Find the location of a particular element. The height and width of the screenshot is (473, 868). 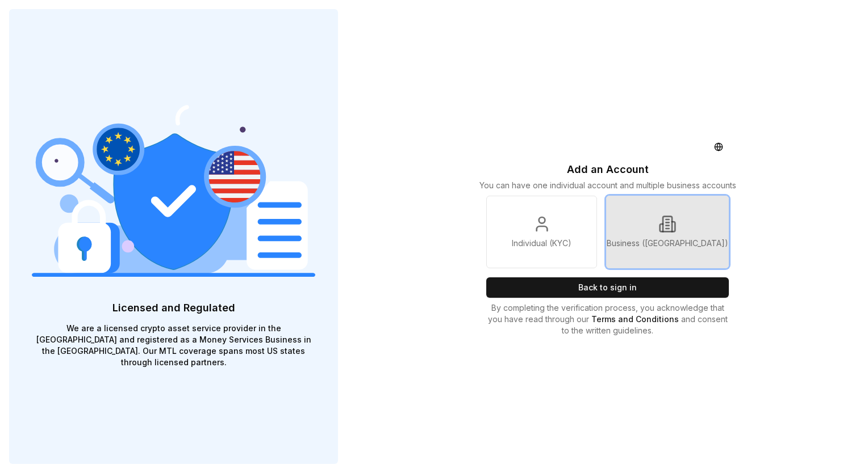

a: Back to sign in is located at coordinates (607, 287).